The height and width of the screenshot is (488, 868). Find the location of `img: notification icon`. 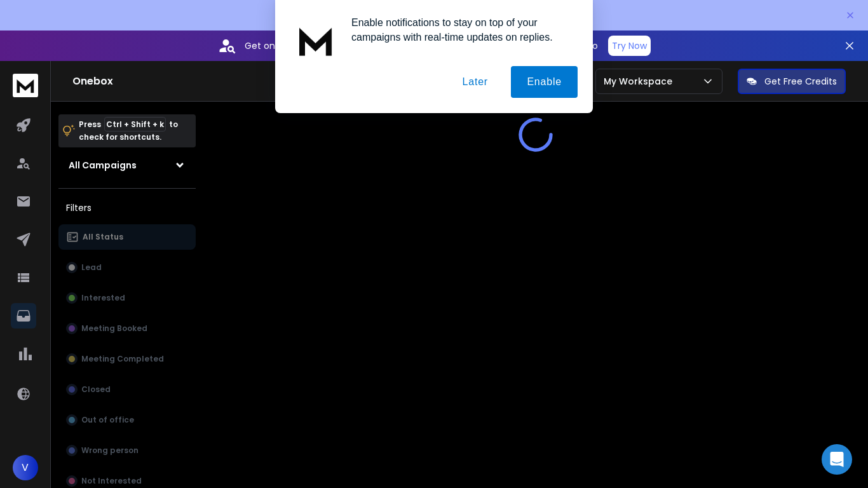

img: notification icon is located at coordinates (315, 41).